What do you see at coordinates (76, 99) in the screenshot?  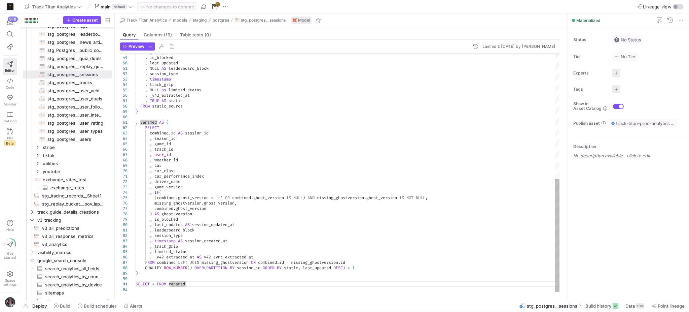 I see `span: stg_postgres__user_duels​​​​​​​​​​` at bounding box center [76, 99].